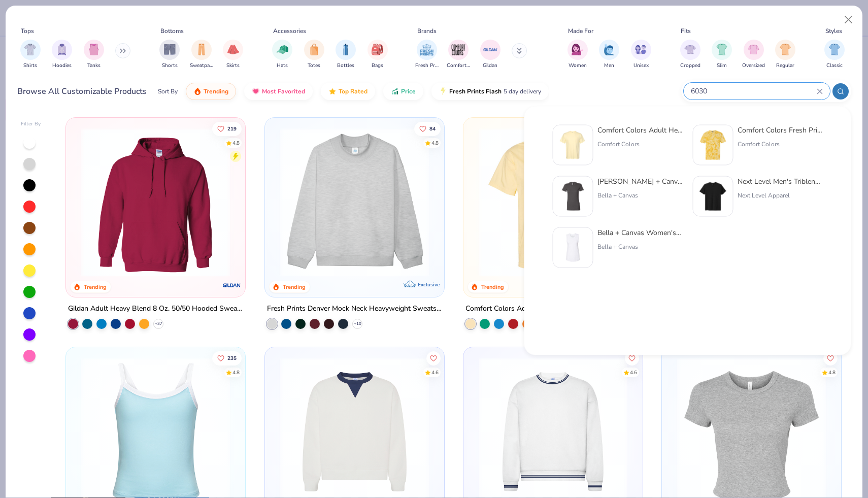  What do you see at coordinates (574, 145) in the screenshot?
I see `img: 284e3bdb-833f-4f21-a3b0-720291adcbd9` at bounding box center [574, 145].